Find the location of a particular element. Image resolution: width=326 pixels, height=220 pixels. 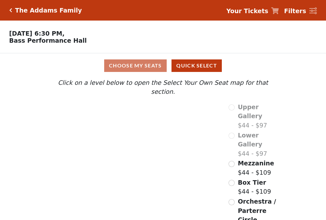

p: Click on a level below to open the Select Your Own Seat map for that section. is located at coordinates (163, 87).